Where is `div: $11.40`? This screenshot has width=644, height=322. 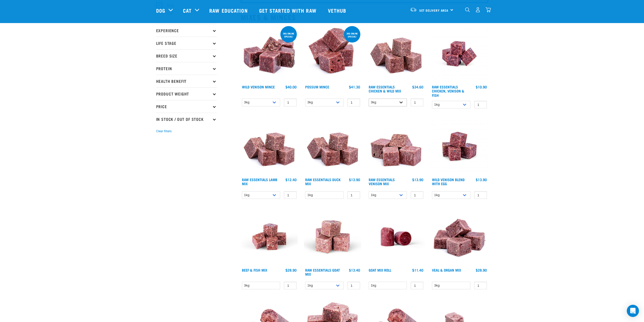 div: $11.40 is located at coordinates (418, 270).